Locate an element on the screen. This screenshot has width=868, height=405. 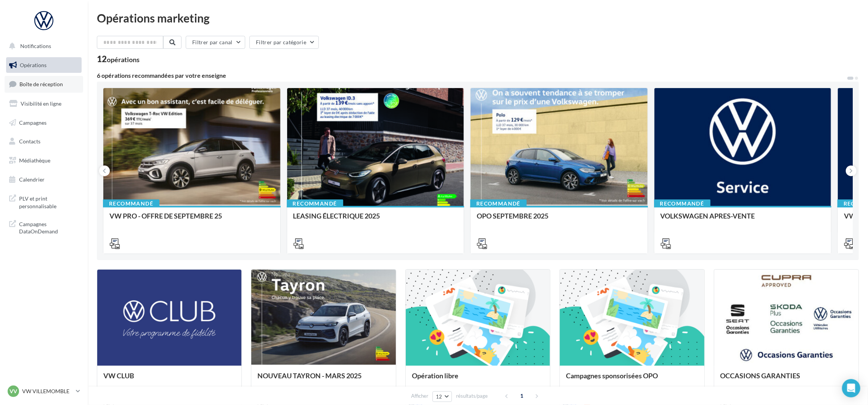
button: Filtrer par canal is located at coordinates (216, 43).